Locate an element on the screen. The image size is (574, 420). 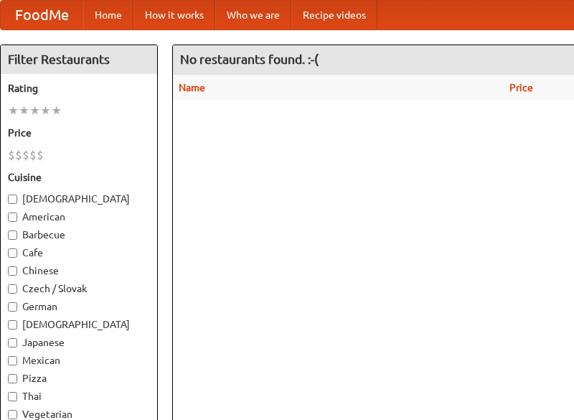
input: Barbecue is located at coordinates (12, 235).